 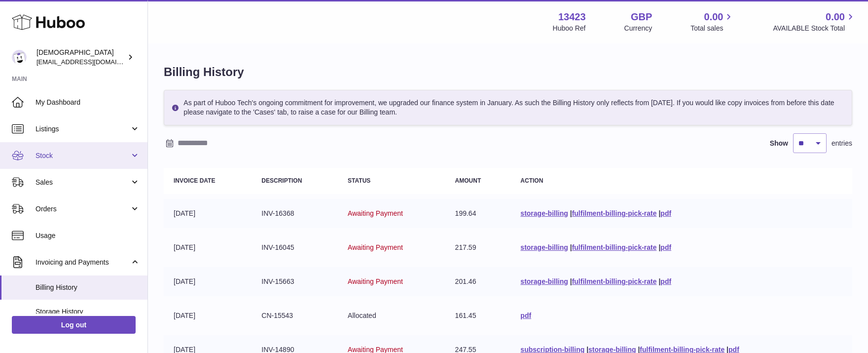 What do you see at coordinates (572, 17) in the screenshot?
I see `strong: 13423` at bounding box center [572, 17].